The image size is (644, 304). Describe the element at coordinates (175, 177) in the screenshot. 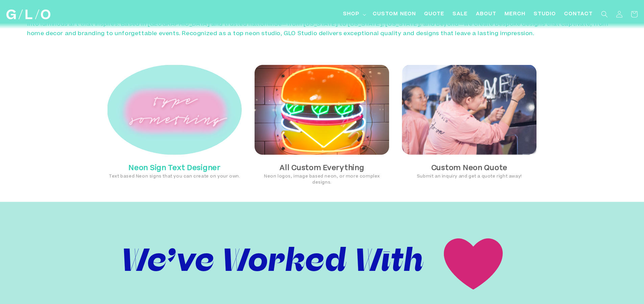

I see `p: Text based Neon signs that you can create on your own.` at that location.